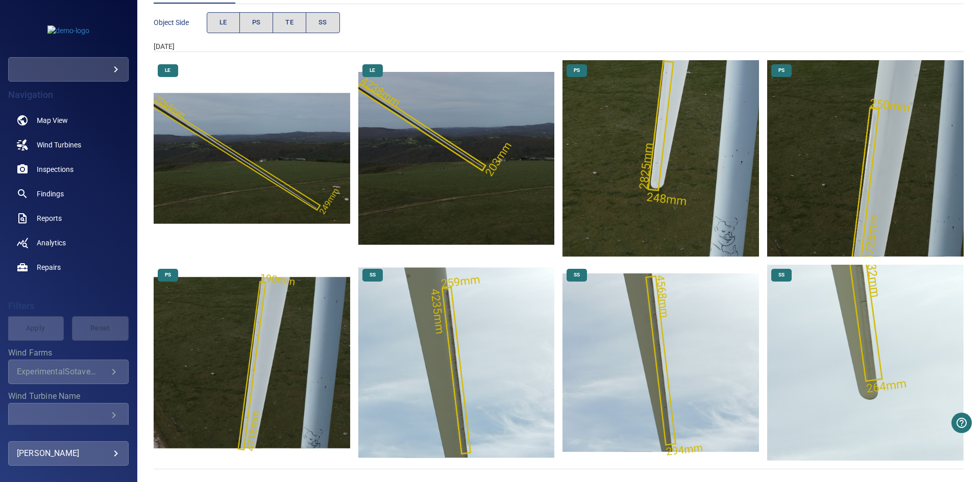 Image resolution: width=980 pixels, height=482 pixels. Describe the element at coordinates (69, 69) in the screenshot. I see `div: demo` at that location.